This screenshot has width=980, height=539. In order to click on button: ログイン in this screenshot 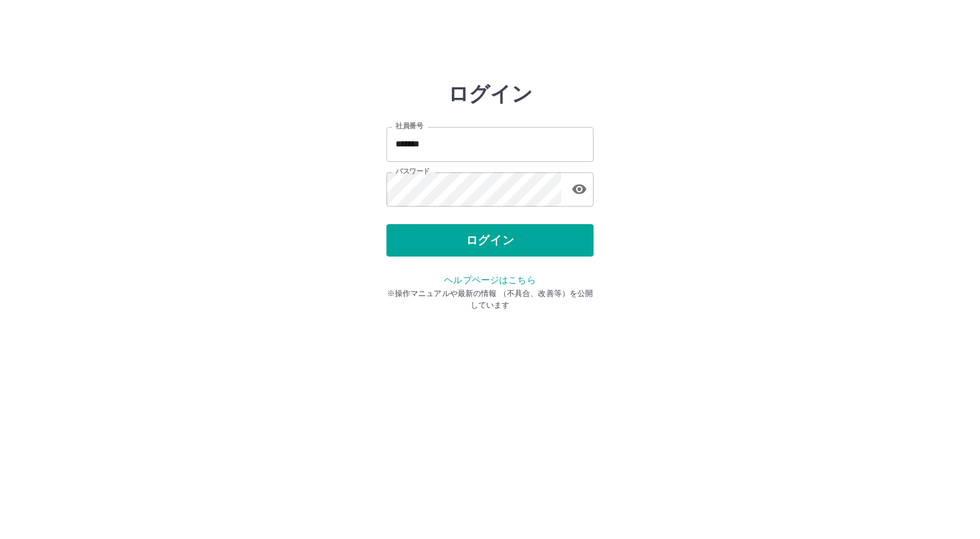, I will do `click(490, 240)`.